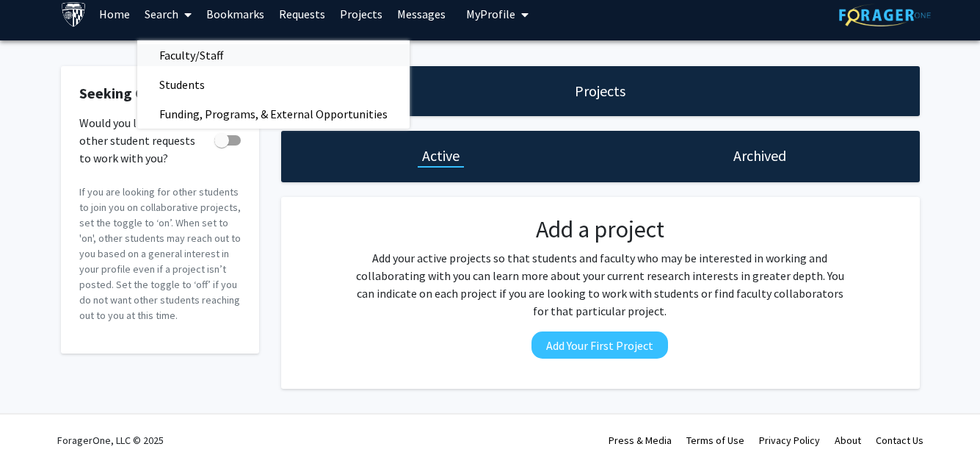 This screenshot has height=466, width=980. What do you see at coordinates (848, 440) in the screenshot?
I see `a: About` at bounding box center [848, 440].